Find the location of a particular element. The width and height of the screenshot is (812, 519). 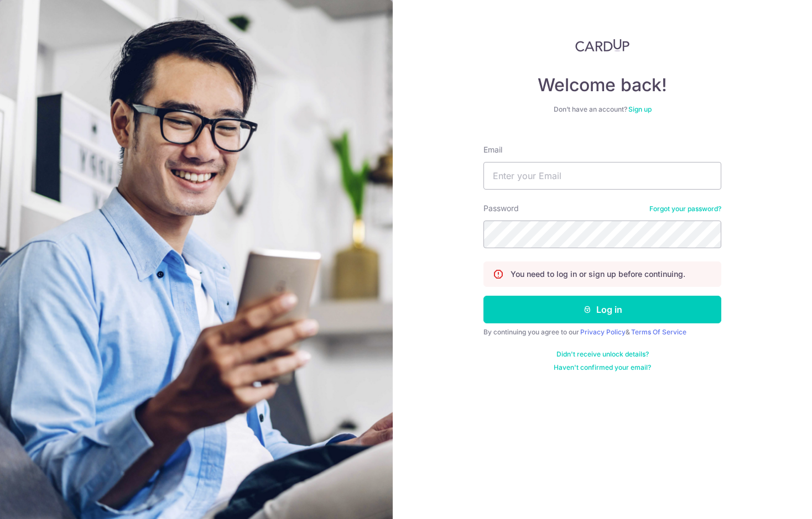

a: Terms Of Service is located at coordinates (659, 332).